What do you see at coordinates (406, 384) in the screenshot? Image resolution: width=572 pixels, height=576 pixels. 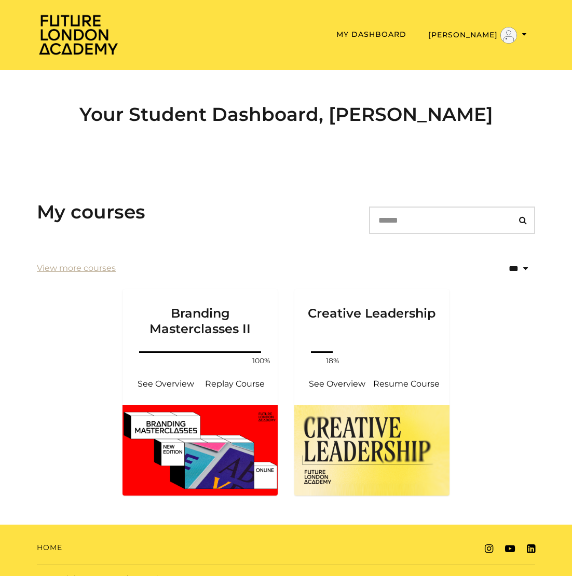 I see `a: Creative Leadership: Resume Course` at bounding box center [406, 384].